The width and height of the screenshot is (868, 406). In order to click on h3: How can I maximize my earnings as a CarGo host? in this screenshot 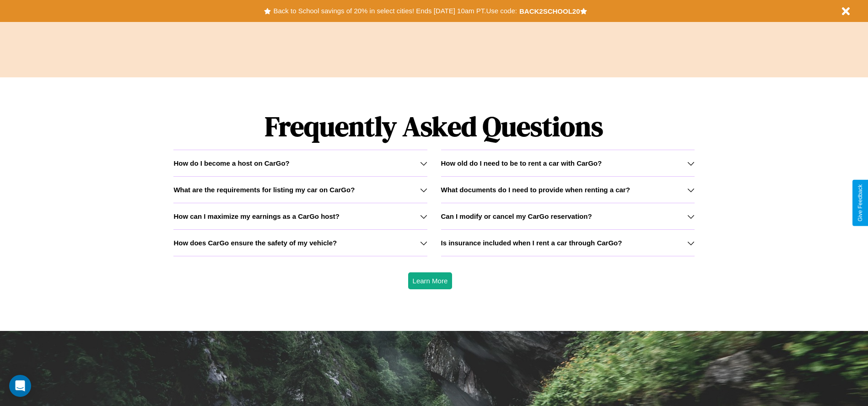, I will do `click(256, 216)`.